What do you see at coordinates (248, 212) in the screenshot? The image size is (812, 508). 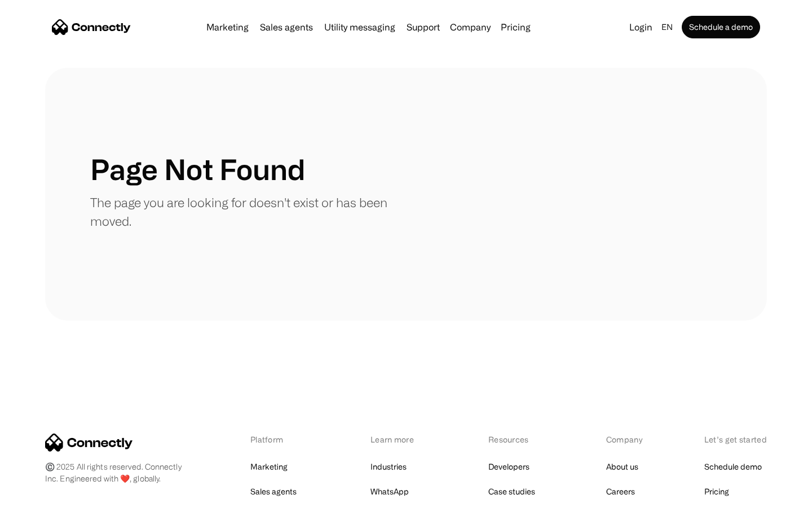 I see `p: The page you are looking for doesn't exist or has been moved.` at bounding box center [248, 212].